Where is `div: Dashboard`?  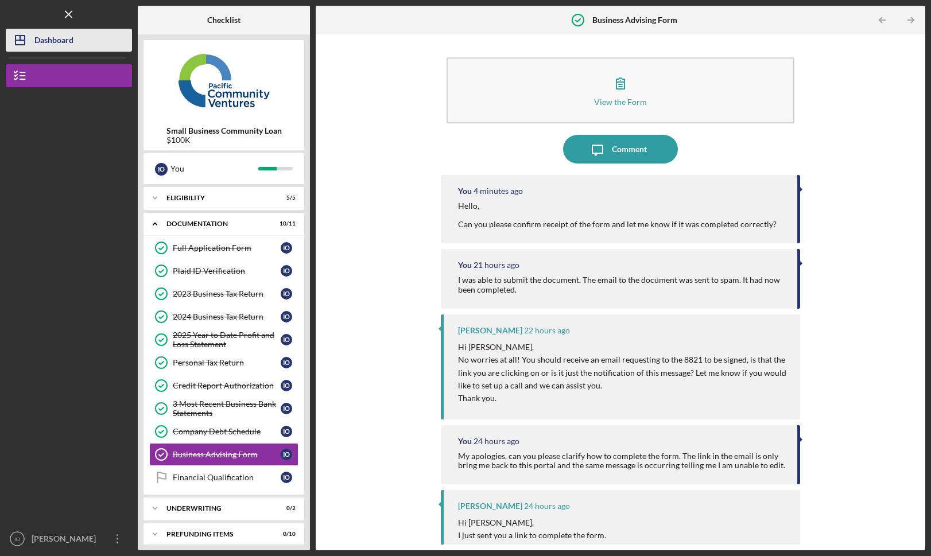 div: Dashboard is located at coordinates (54, 41).